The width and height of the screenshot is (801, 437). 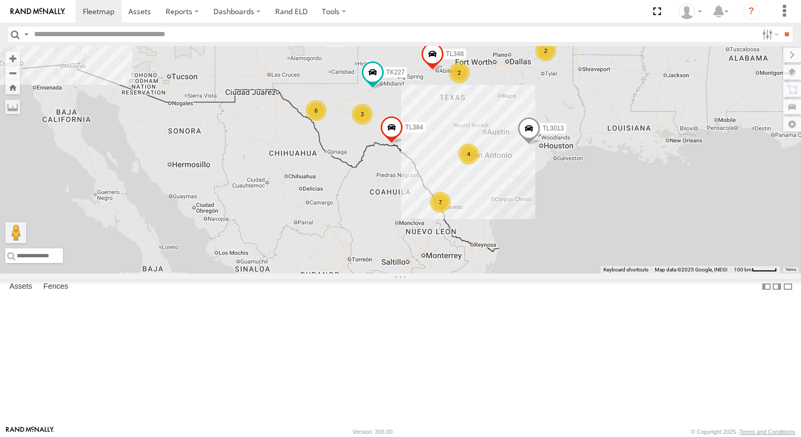 What do you see at coordinates (791, 270) in the screenshot?
I see `a: Terms (opens in new tab)` at bounding box center [791, 270].